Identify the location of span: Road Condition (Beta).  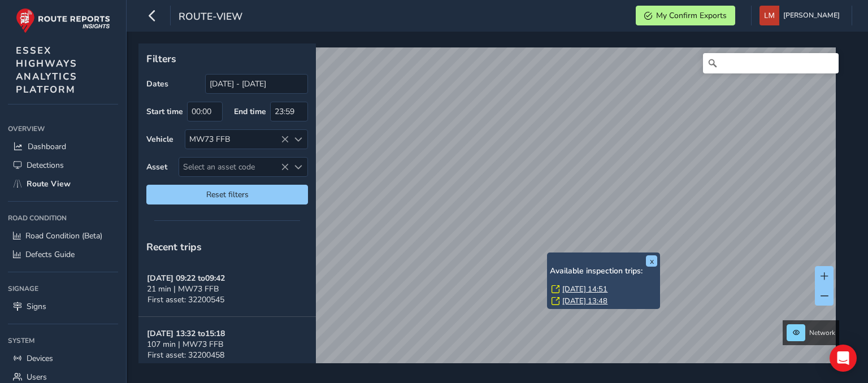
(64, 236).